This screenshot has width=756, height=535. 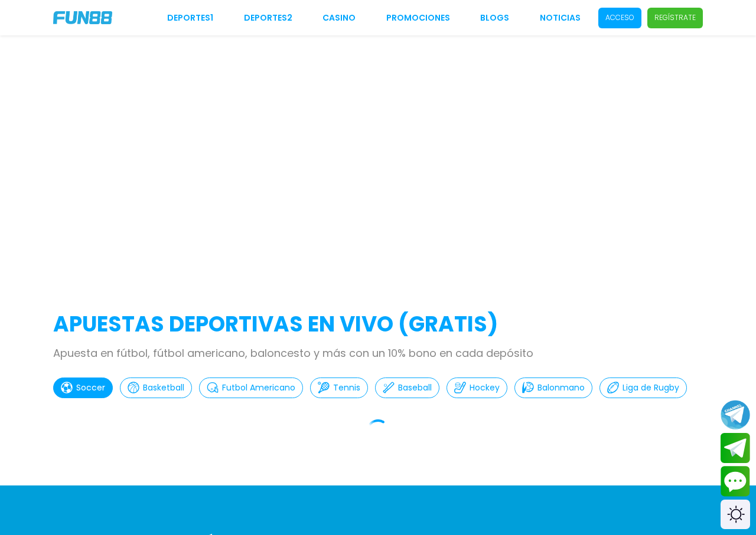 I want to click on p: Liga de Rugby, so click(x=651, y=388).